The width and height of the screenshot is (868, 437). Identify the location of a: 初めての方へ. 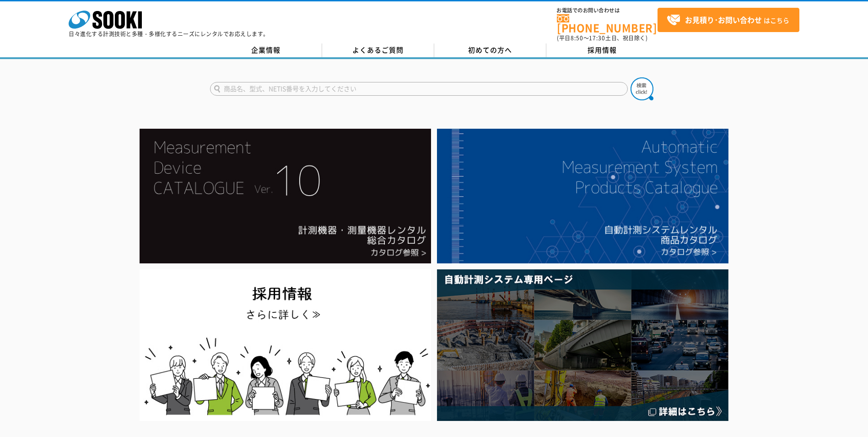
(490, 50).